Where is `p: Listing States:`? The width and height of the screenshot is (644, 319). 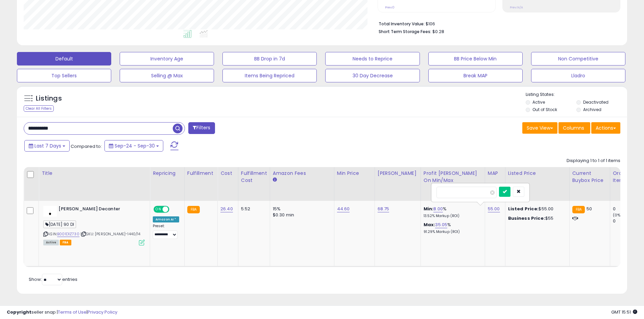 p: Listing States: is located at coordinates (576, 95).